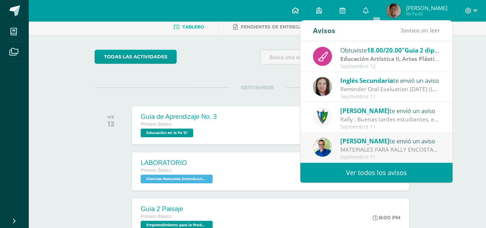  What do you see at coordinates (271, 27) in the screenshot?
I see `span: Pendientes de entrega` at bounding box center [271, 27].